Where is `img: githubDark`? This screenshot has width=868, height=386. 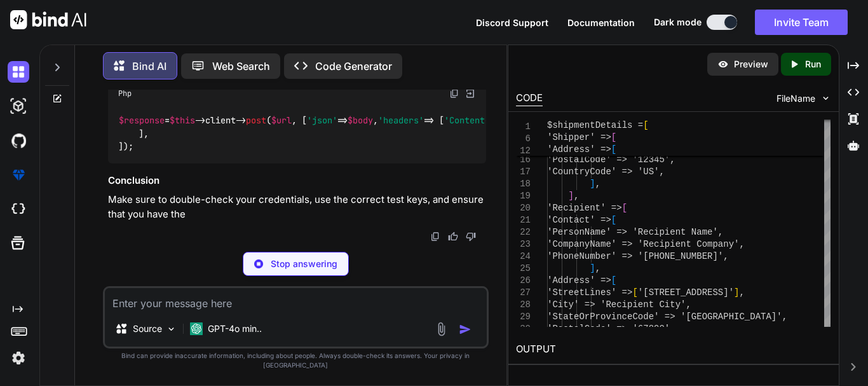 img: githubDark is located at coordinates (18, 140).